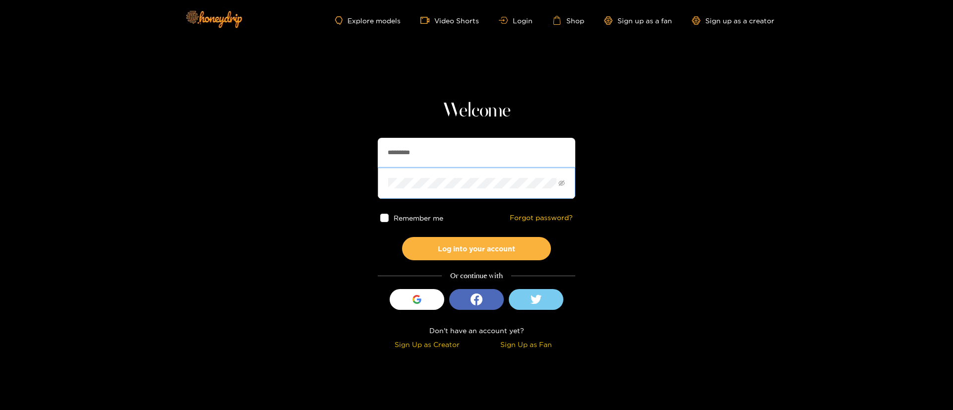 The image size is (953, 410). I want to click on span: video-camera, so click(427, 20).